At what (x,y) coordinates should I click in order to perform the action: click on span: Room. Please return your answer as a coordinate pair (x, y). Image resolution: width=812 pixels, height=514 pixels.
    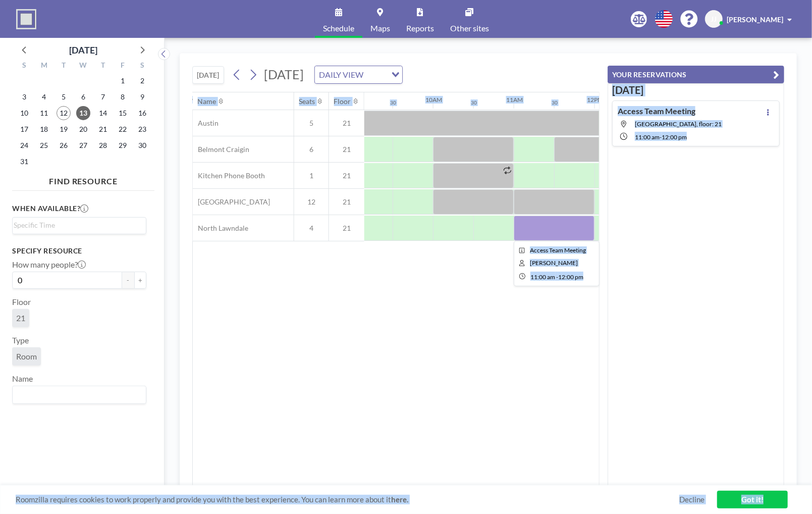
    Looking at the image, I should click on (27, 356).